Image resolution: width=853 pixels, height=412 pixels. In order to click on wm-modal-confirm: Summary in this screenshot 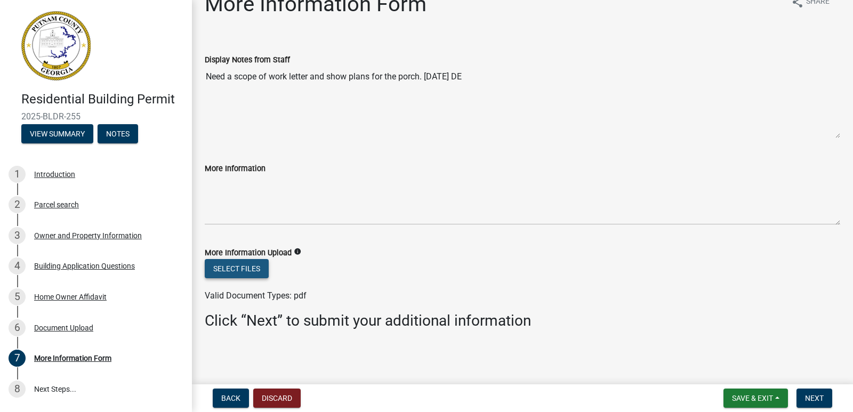, I will do `click(57, 134)`.